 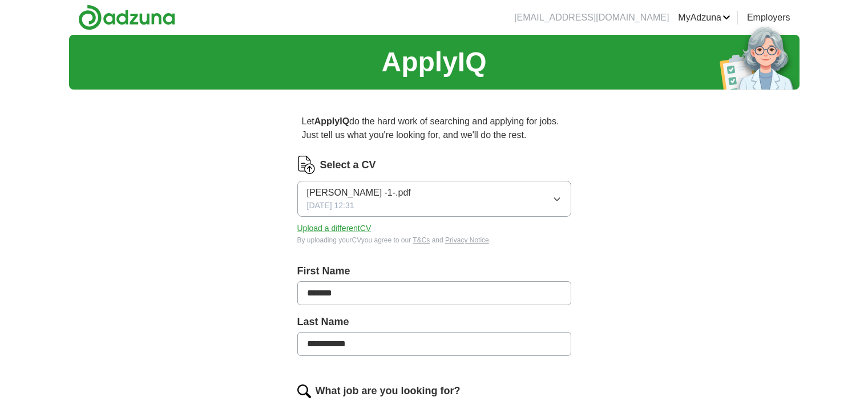 What do you see at coordinates (434, 240) in the screenshot?
I see `div: By uploading your CV you agree to our and .` at bounding box center [434, 240].